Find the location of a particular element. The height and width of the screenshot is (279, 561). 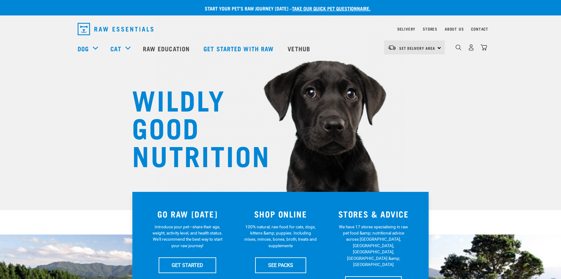

nav: dropdown navigation is located at coordinates (281, 29).